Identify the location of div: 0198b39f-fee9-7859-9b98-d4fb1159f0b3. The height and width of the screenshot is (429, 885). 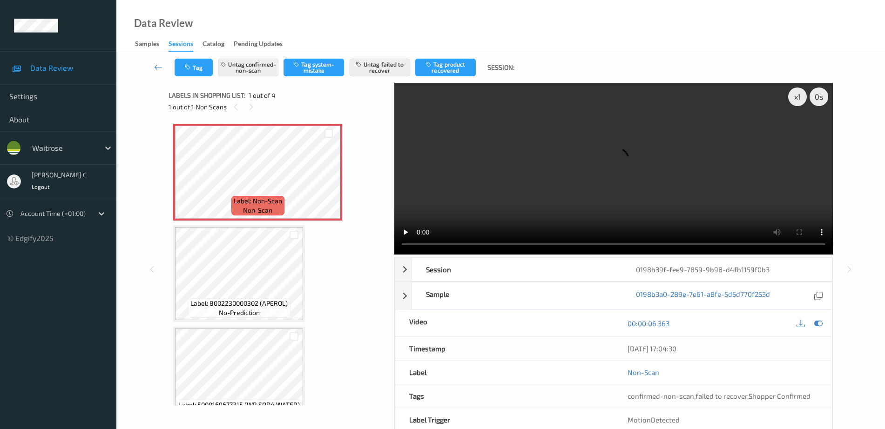
(727, 270).